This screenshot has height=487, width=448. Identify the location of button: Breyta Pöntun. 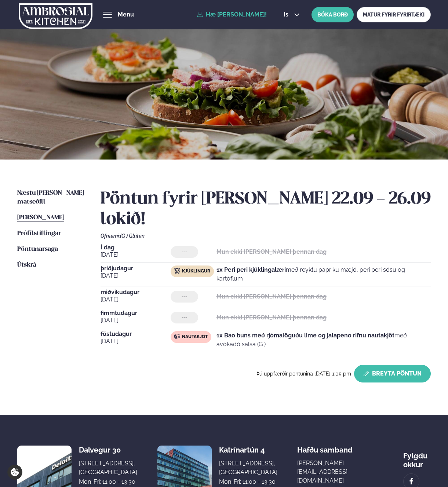
(392, 373).